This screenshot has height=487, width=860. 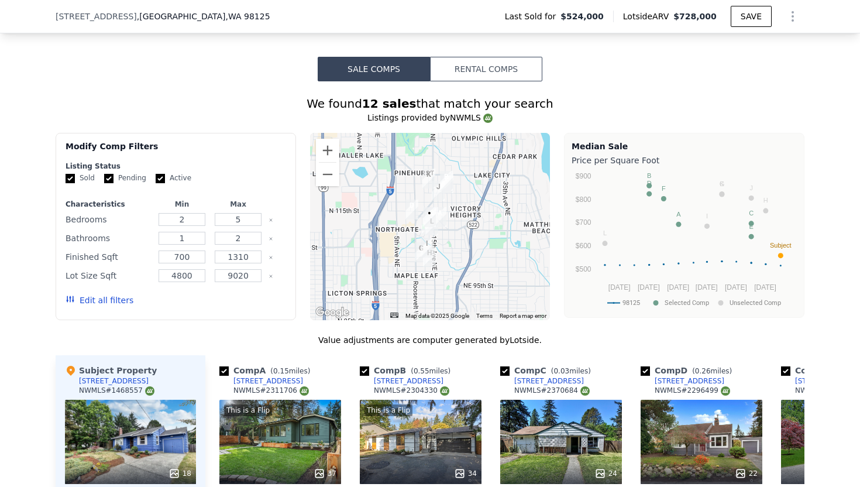 I want to click on span: 0.26, so click(x=703, y=371).